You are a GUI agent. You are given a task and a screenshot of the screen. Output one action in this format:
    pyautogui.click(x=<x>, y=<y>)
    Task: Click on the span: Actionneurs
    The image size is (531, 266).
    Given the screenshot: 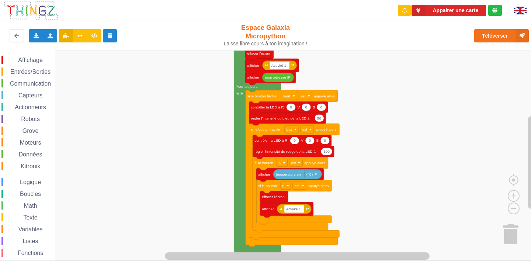 What is the action you would take?
    pyautogui.click(x=30, y=107)
    